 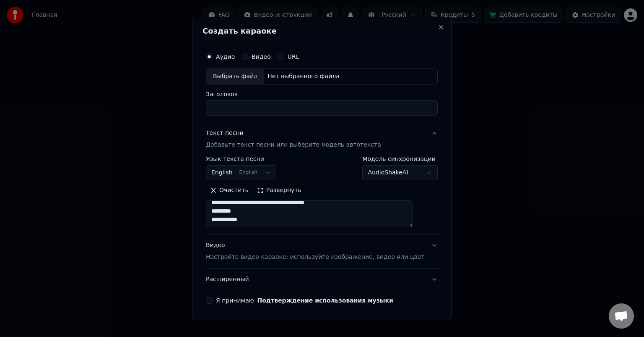 I want to click on button: ВидеоНастройте видео караоке: используйте изображение, видео или цвет, so click(x=322, y=251).